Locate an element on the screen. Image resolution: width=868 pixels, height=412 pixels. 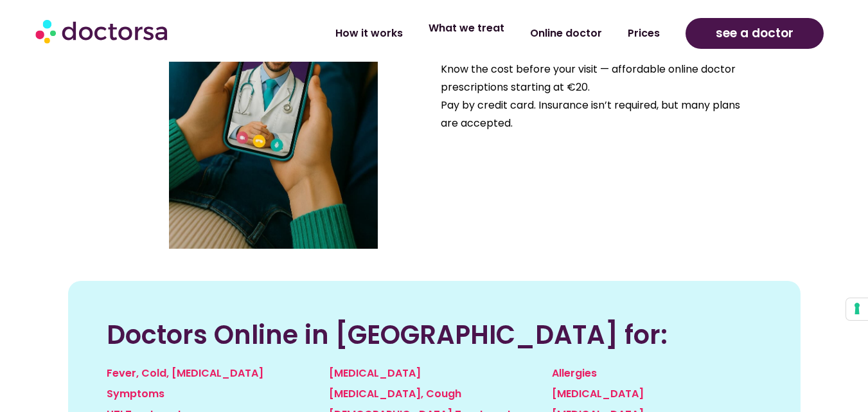
a: Online doctor is located at coordinates (566, 33).